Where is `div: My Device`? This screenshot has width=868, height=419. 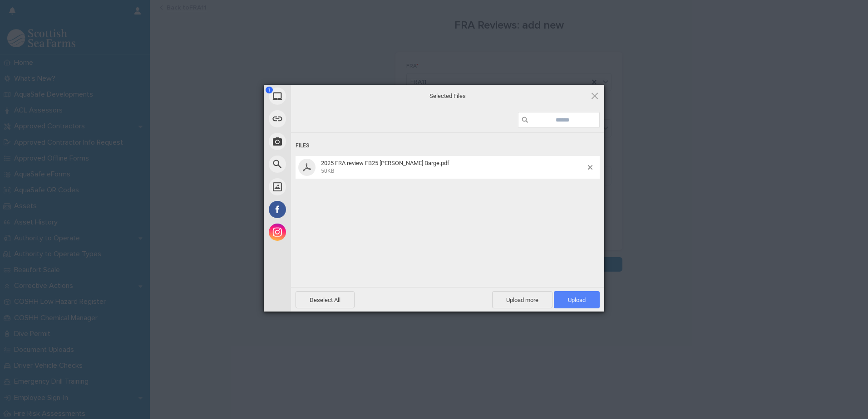
div: My Device is located at coordinates (318, 96).